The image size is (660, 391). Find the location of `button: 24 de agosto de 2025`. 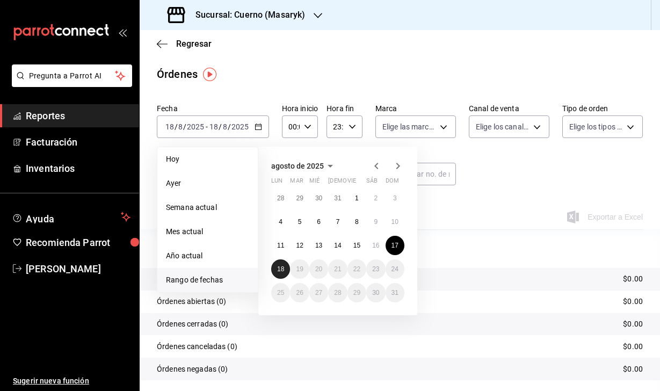

button: 24 de agosto de 2025 is located at coordinates (395, 269).